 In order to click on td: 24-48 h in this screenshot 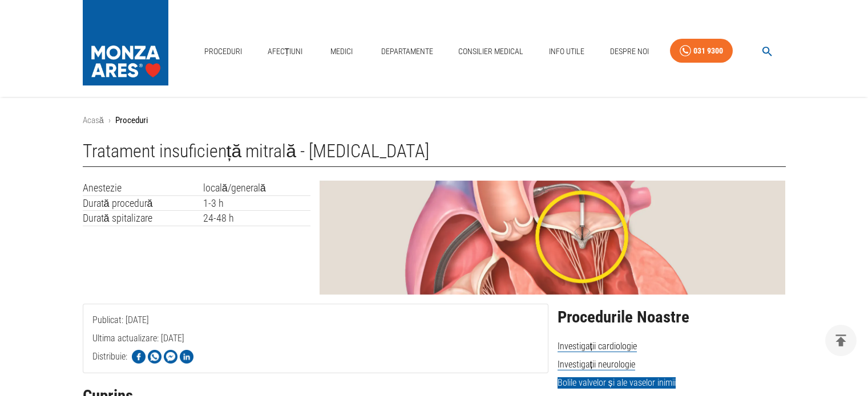, I will do `click(256, 219)`.